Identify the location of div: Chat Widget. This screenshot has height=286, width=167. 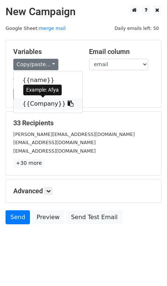
(148, 268).